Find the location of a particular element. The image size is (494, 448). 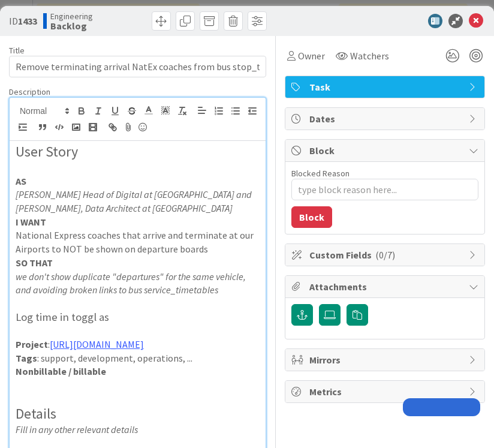

span: Task is located at coordinates (386, 87).